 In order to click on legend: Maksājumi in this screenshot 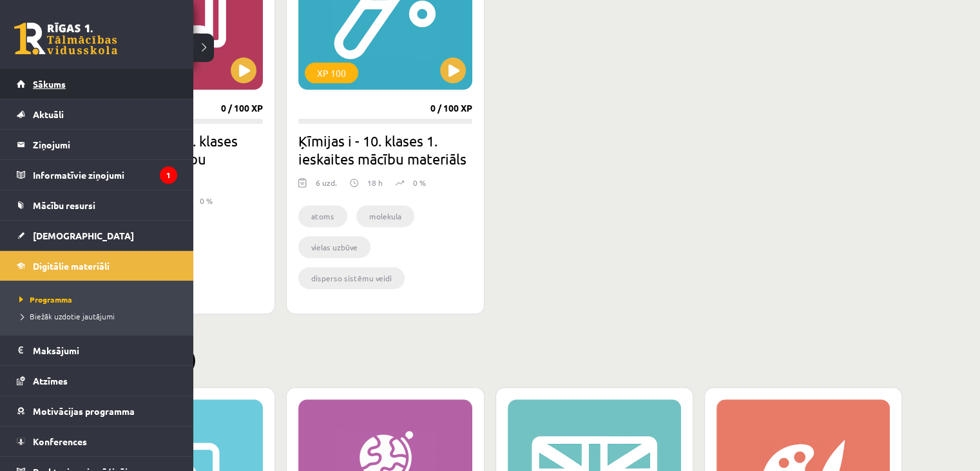, I will do `click(105, 351)`.